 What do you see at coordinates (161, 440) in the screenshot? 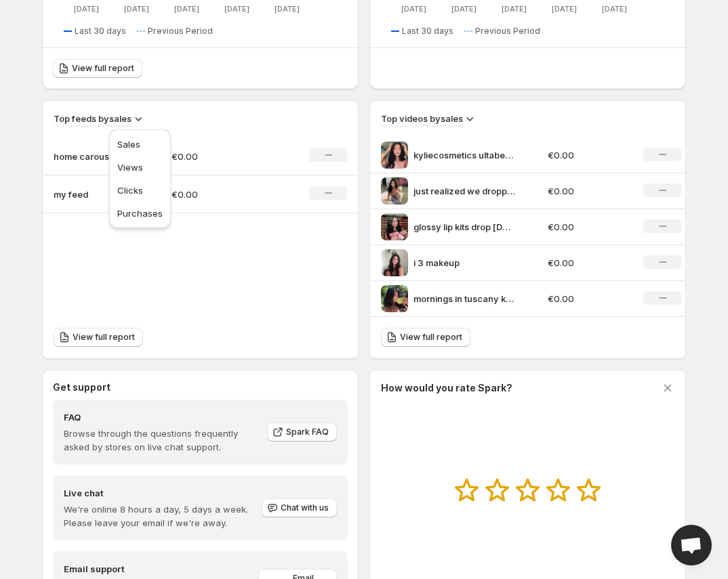
I see `p: Browse through the questions frequently asked by stores on live chat support.` at bounding box center [161, 440].